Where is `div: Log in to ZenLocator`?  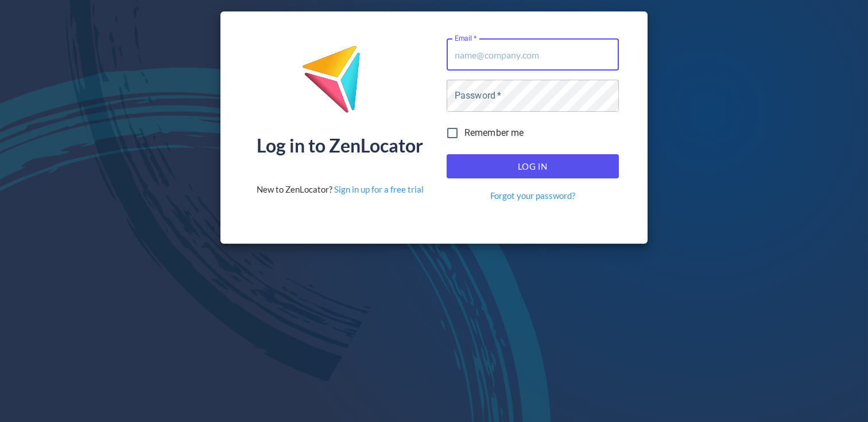 div: Log in to ZenLocator is located at coordinates (340, 146).